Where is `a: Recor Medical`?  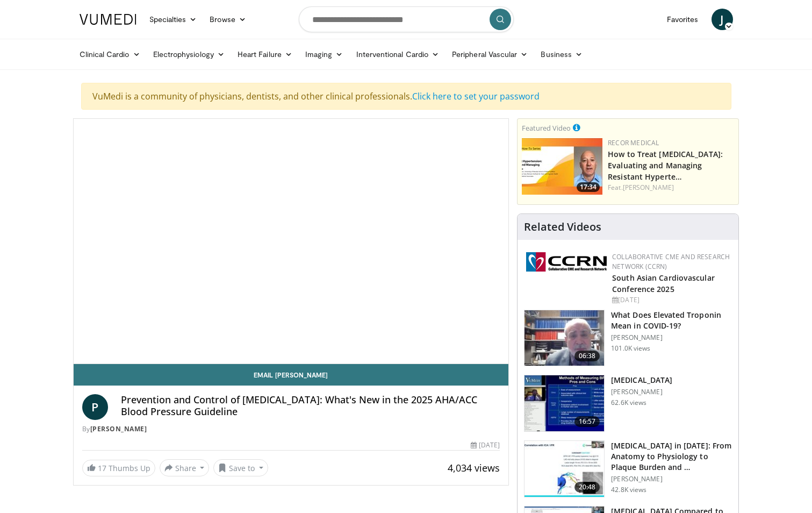
a: Recor Medical is located at coordinates (633, 143).